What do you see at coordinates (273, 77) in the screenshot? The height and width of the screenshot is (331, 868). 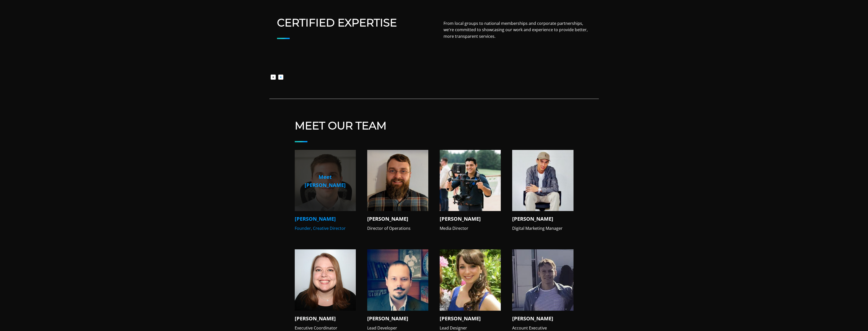 I see `button: 1 of 2` at bounding box center [273, 77].